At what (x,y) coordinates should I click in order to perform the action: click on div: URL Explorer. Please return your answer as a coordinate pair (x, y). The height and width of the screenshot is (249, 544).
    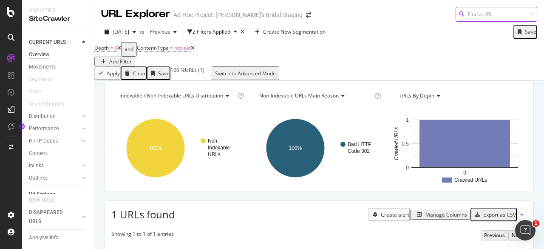
    Looking at the image, I should click on (136, 14).